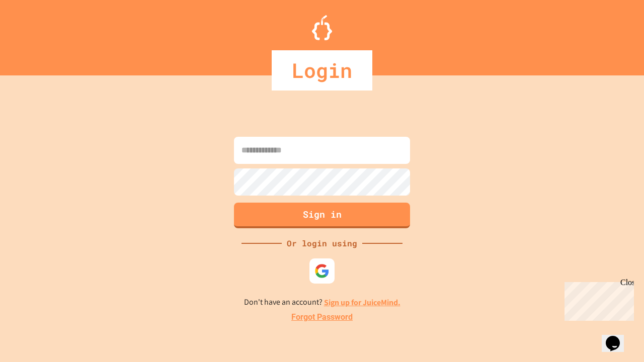  Describe the element at coordinates (322, 318) in the screenshot. I see `a: Forgot Password` at that location.